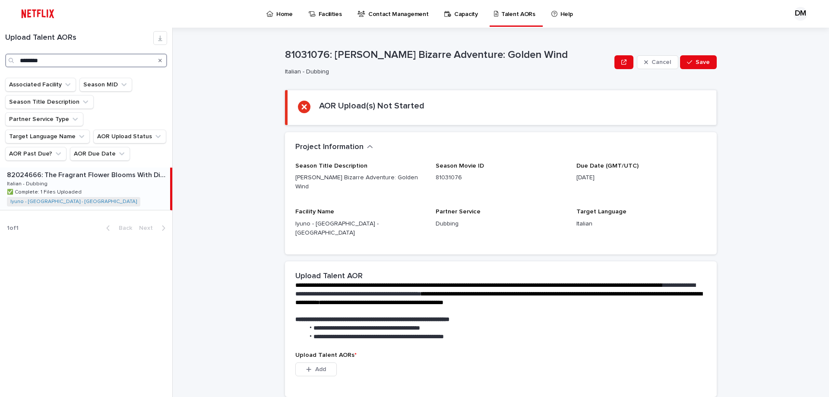 The height and width of the screenshot is (397, 829). What do you see at coordinates (316, 369) in the screenshot?
I see `button: Add` at bounding box center [316, 369].